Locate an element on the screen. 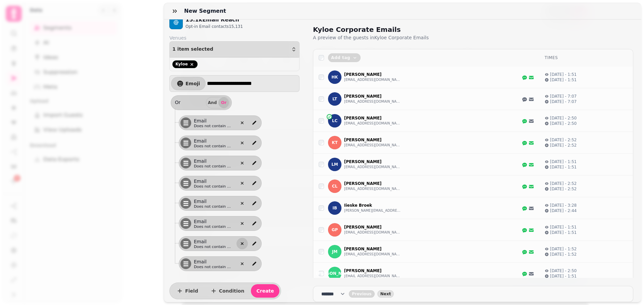 The height and width of the screenshot is (305, 644). button: Add tag is located at coordinates (344, 58).